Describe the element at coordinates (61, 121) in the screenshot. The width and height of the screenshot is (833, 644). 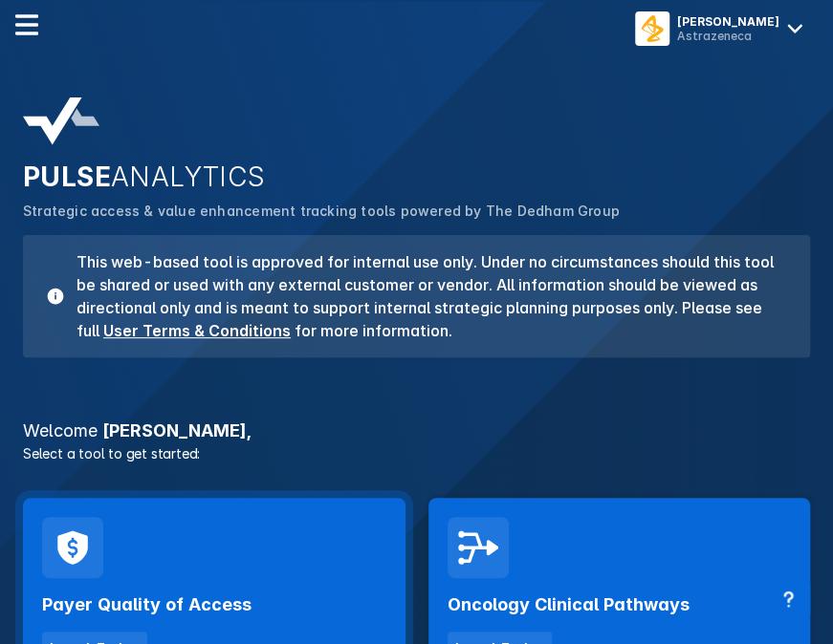
I see `img: pulse-analytics-logo` at that location.